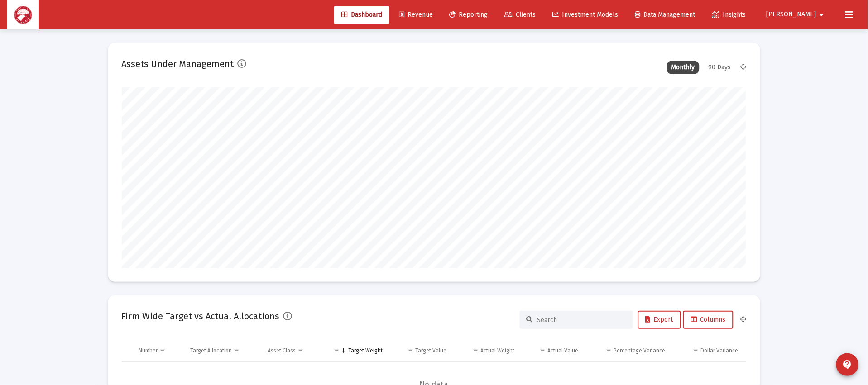 The image size is (868, 385). Describe the element at coordinates (683, 67) in the screenshot. I see `div: Monthly` at that location.